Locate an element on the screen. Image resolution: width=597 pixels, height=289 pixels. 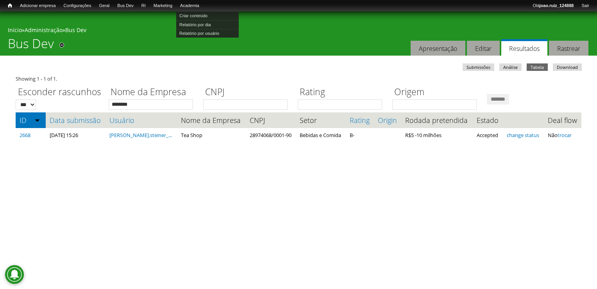
a: Usuário is located at coordinates (141, 120).